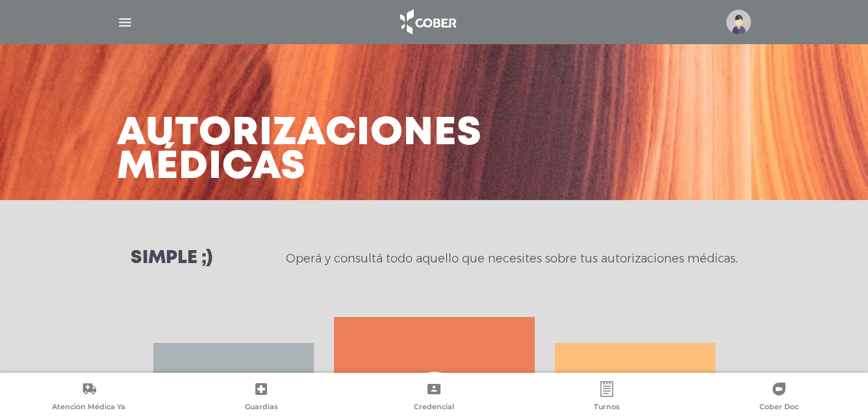  What do you see at coordinates (780, 398) in the screenshot?
I see `a: Cober Doc` at bounding box center [780, 398].